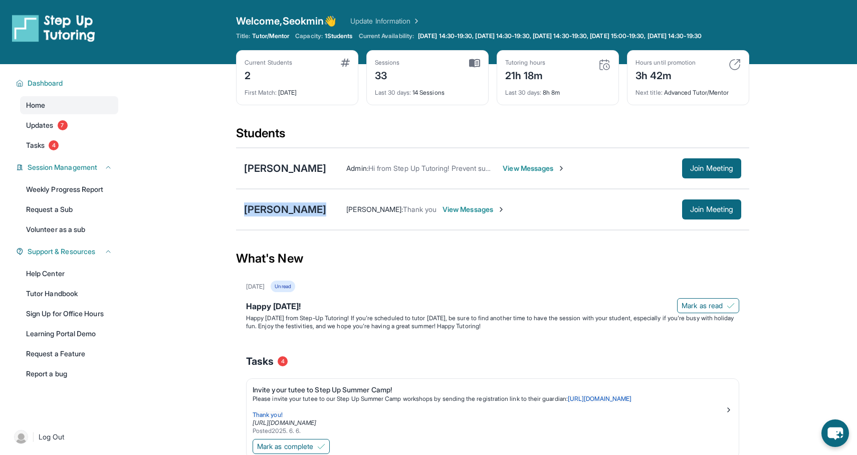  Describe the element at coordinates (268, 63) in the screenshot. I see `div: Current Students` at that location.